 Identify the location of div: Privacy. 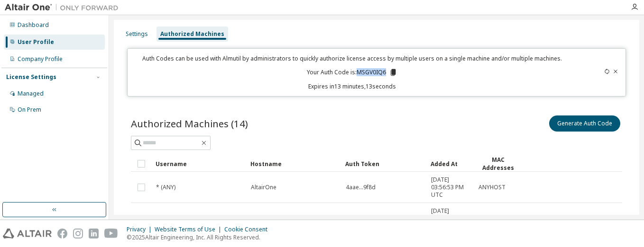
(140, 230).